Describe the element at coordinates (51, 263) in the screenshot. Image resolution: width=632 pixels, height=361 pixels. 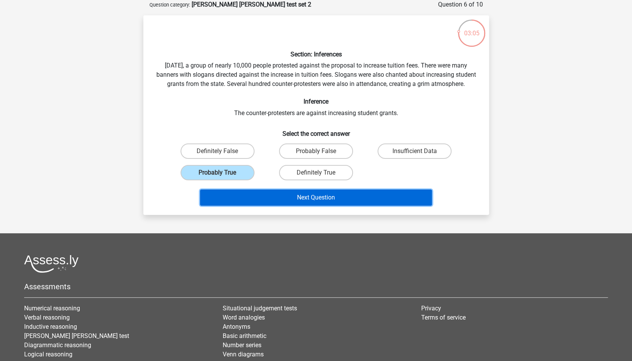
I see `img: Assessly logo` at that location.